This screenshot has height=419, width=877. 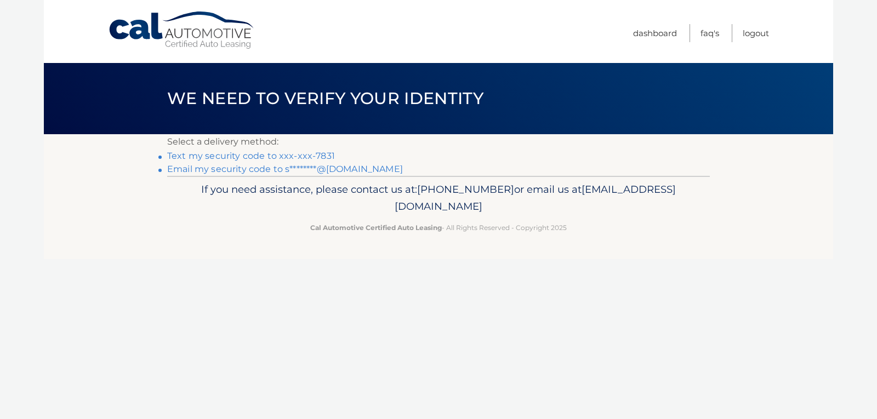 I want to click on a: Cal Automotive, so click(x=182, y=30).